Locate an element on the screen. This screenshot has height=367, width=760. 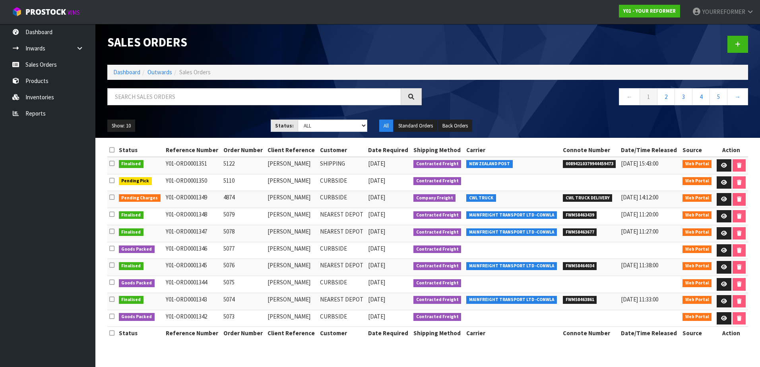
th: Carrier is located at coordinates (513, 334).